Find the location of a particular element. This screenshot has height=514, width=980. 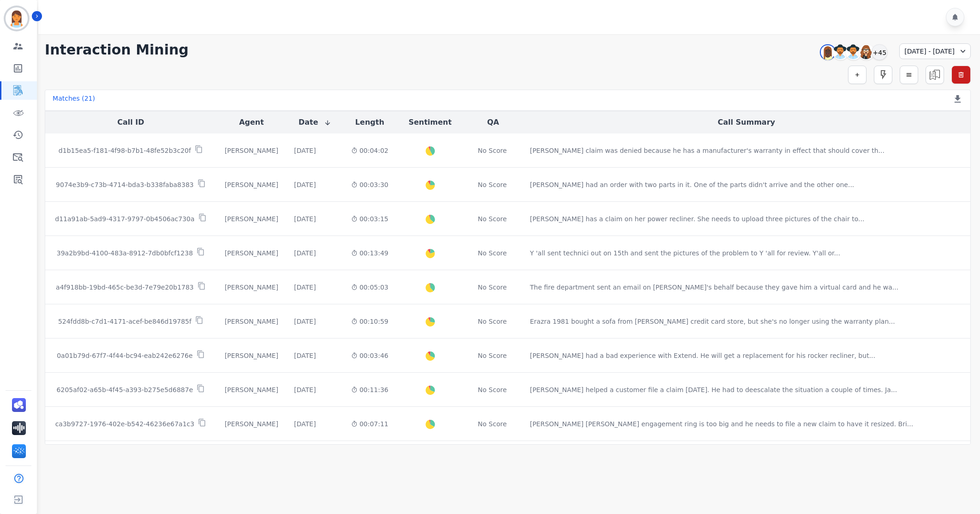

div: +45 is located at coordinates (879, 52).